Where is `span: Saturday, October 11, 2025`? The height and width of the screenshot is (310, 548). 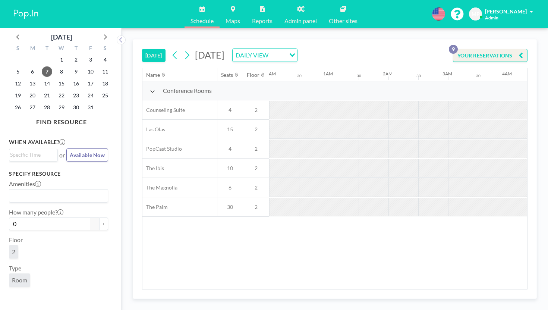 span: Saturday, October 11, 2025 is located at coordinates (105, 72).